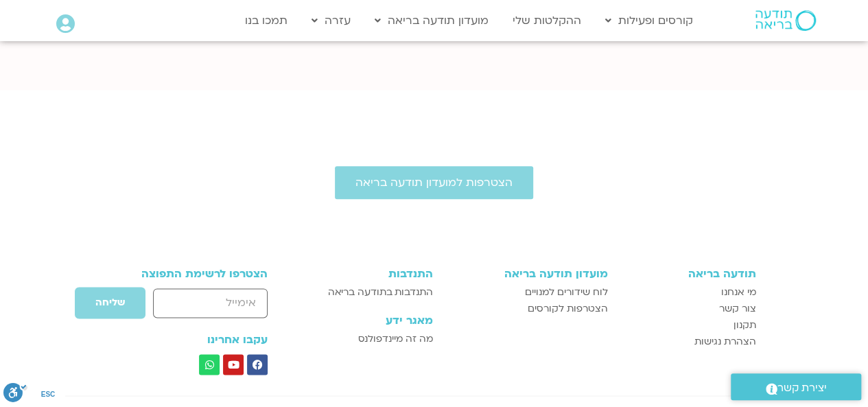 This screenshot has width=868, height=407. Describe the element at coordinates (190, 340) in the screenshot. I see `h3: עקבו אחרינו` at that location.